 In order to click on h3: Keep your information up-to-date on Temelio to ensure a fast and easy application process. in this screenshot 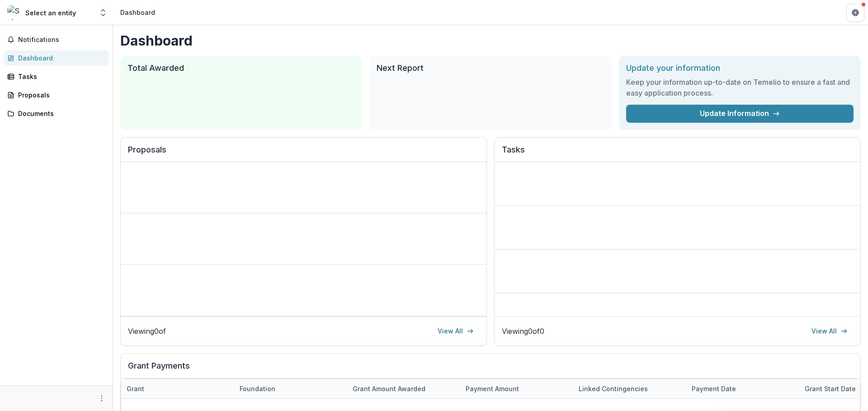, I will do `click(739, 87)`.